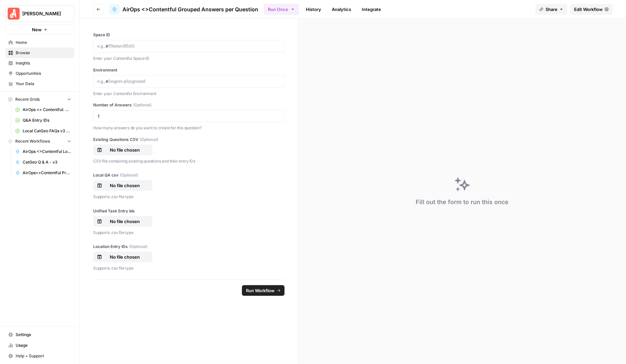  I want to click on a: Local CatGeo FAQs v3 Grid, so click(43, 131).